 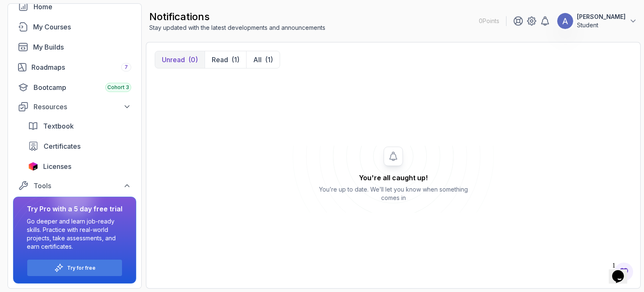 I want to click on div: My Builds, so click(x=82, y=47).